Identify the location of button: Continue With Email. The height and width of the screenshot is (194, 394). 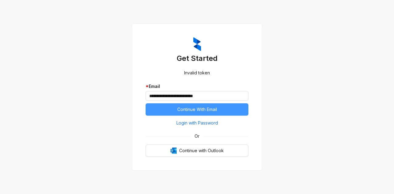
(197, 110).